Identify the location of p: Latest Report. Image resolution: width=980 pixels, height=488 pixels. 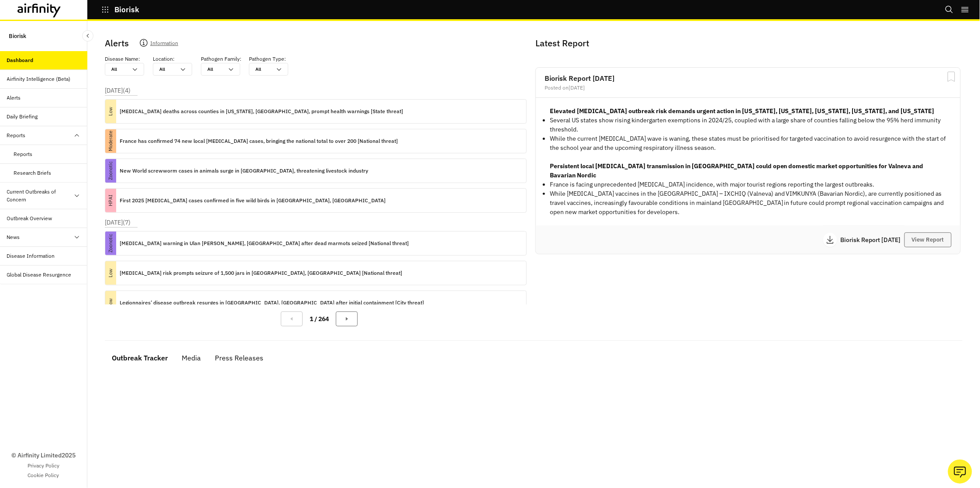
(748, 43).